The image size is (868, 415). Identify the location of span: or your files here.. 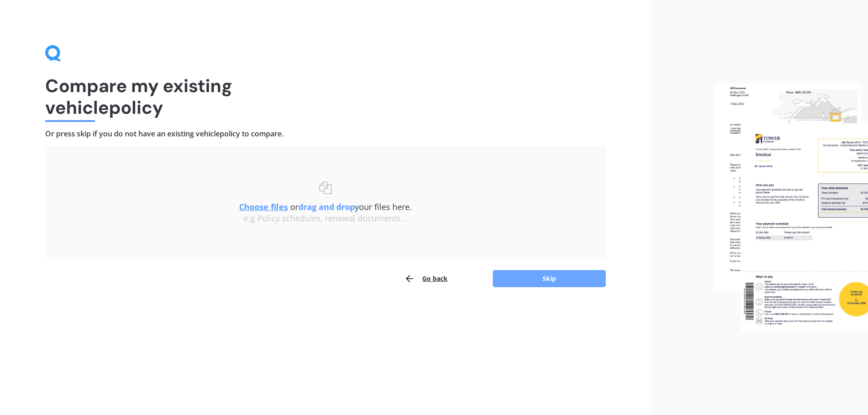
(326, 207).